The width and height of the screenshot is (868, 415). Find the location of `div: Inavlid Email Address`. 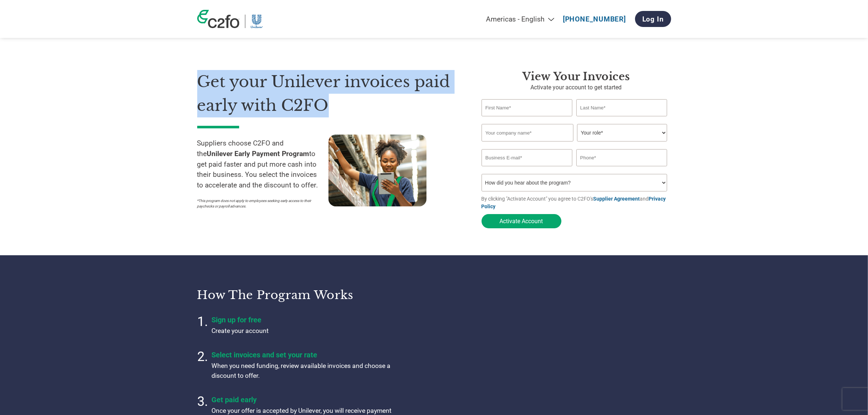

div: Inavlid Email Address is located at coordinates (527, 169).